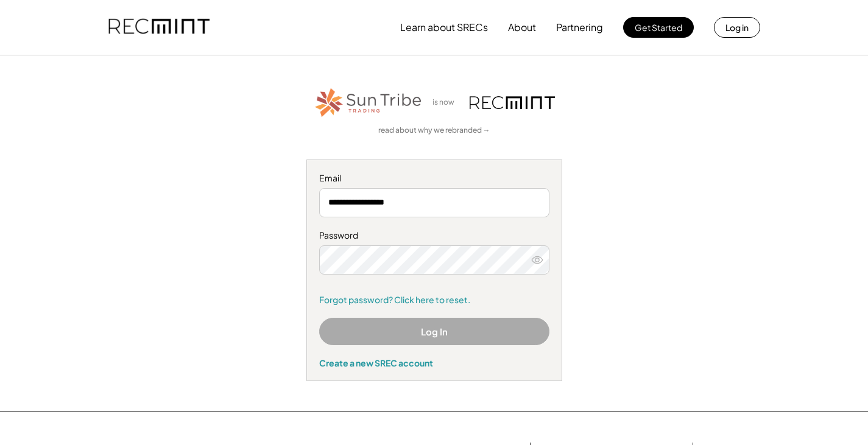 The width and height of the screenshot is (868, 445). I want to click on a: read about why we rebranded →, so click(434, 130).